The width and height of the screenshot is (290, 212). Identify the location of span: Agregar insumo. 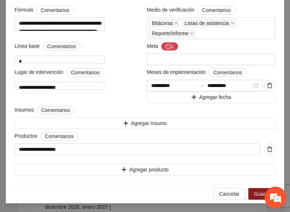
(149, 123).